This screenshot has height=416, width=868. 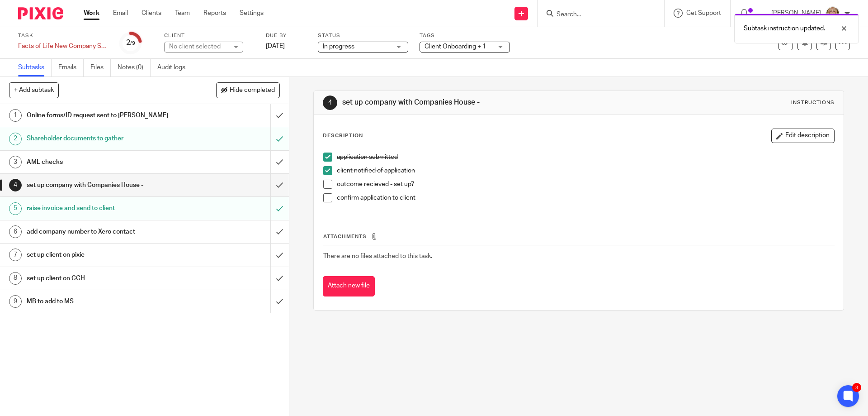 I want to click on h1: Shareholder documents to gather, so click(x=105, y=139).